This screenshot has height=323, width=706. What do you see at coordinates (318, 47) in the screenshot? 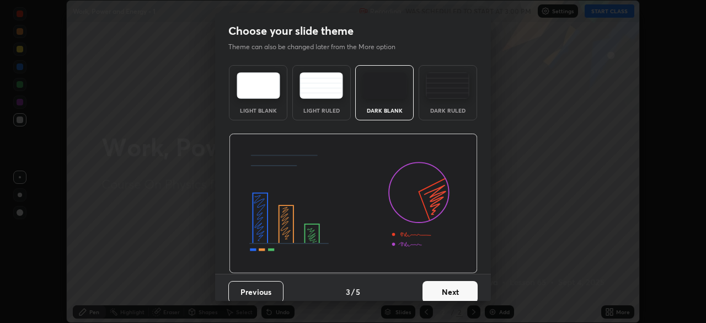
I see `p: Theme can also be changed later from the More option` at bounding box center [318, 47].